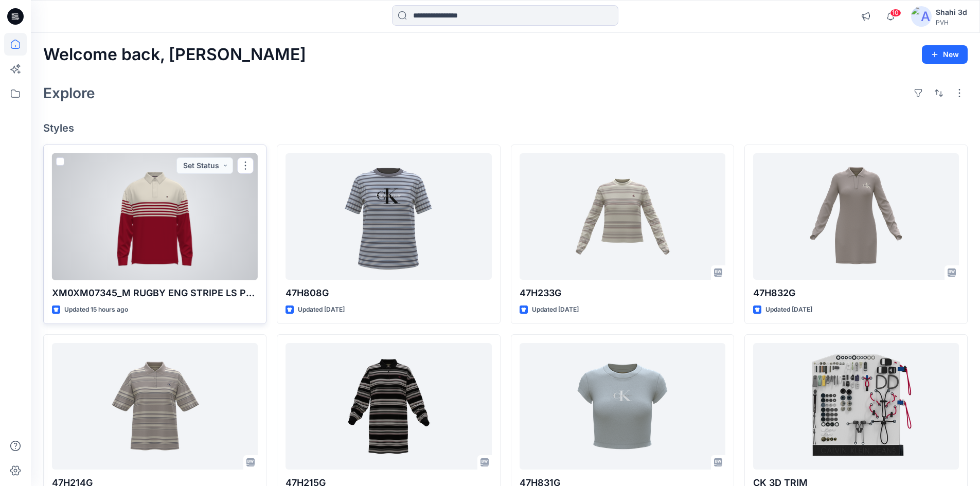 The width and height of the screenshot is (980, 486). What do you see at coordinates (922, 17) in the screenshot?
I see `img: avatar` at bounding box center [922, 17].